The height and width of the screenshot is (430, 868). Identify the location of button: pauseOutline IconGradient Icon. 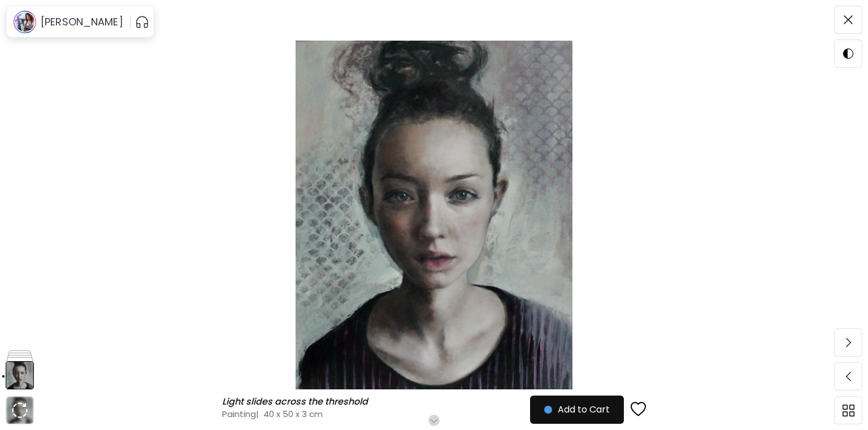
(142, 22).